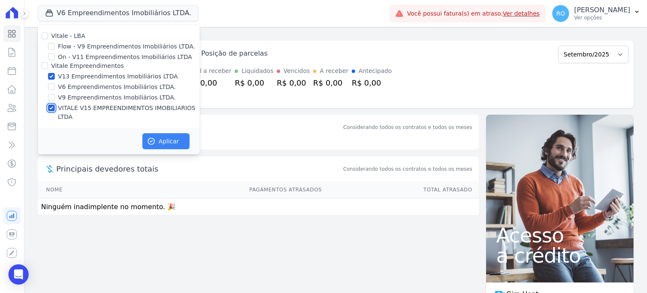 Image resolution: width=647 pixels, height=293 pixels. Describe the element at coordinates (400, 189) in the screenshot. I see `th: Total Atrasado` at that location.